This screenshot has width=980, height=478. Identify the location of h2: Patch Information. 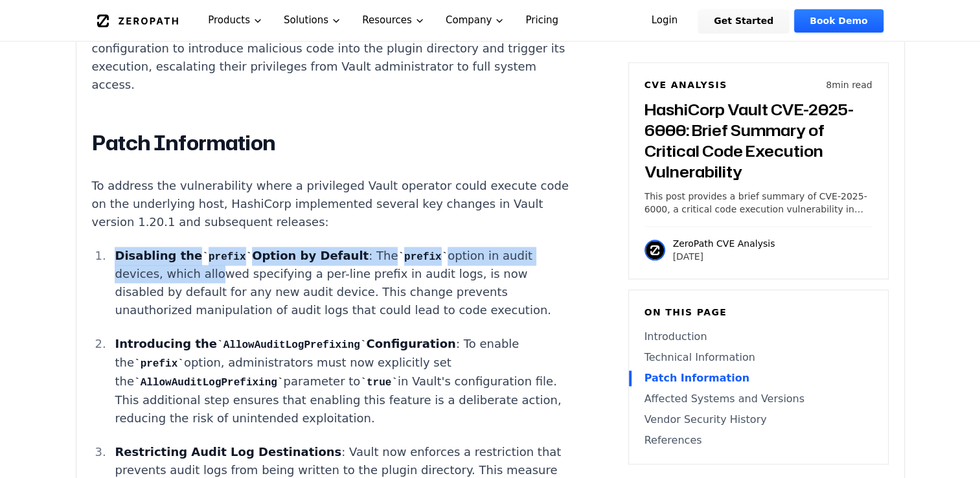
(333, 143).